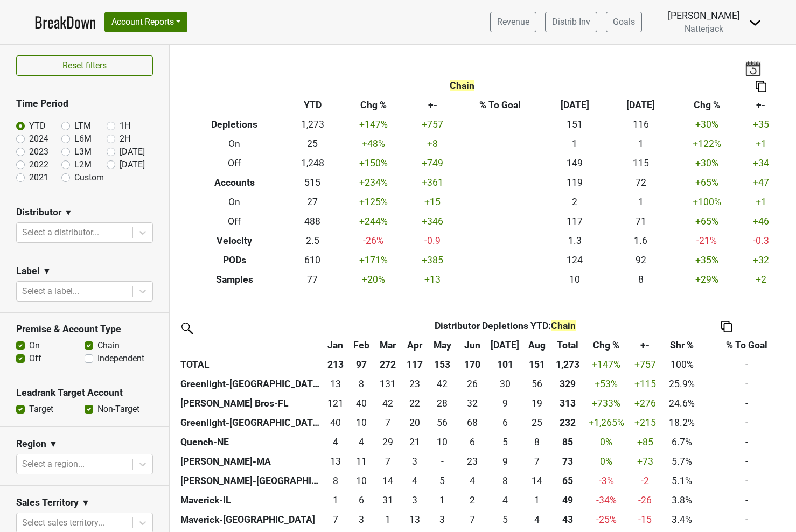  Describe the element at coordinates (640, 280) in the screenshot. I see `td: 8` at that location.